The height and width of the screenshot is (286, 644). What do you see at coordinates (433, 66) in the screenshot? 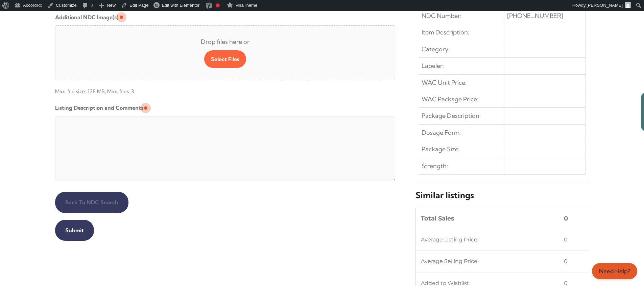
I see `span: Labeler:` at bounding box center [433, 66].